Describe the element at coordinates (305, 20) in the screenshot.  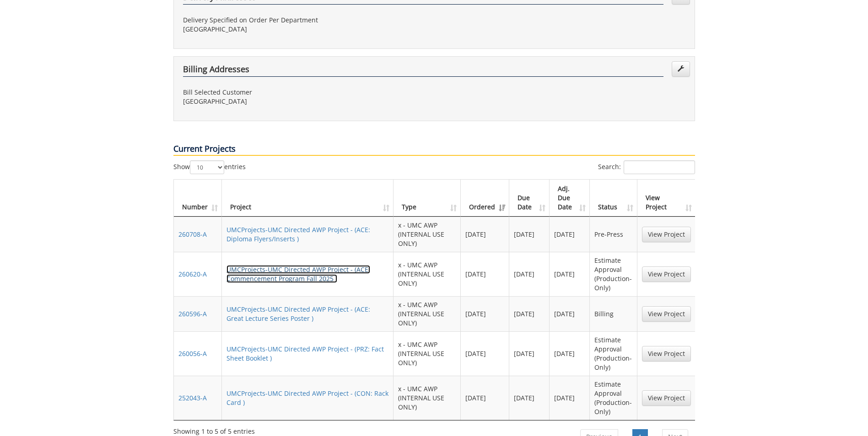
I see `p: Delivery Specified on Order Per Department` at that location.